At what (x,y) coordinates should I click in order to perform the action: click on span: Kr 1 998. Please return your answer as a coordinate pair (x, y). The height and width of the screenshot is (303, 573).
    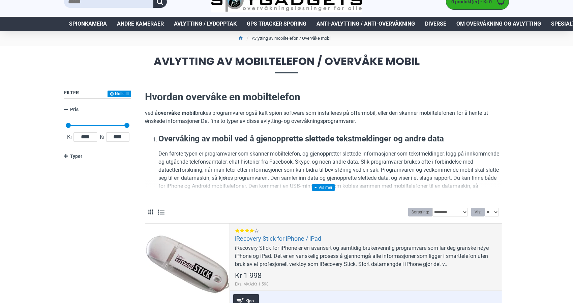
    Looking at the image, I should click on (248, 276).